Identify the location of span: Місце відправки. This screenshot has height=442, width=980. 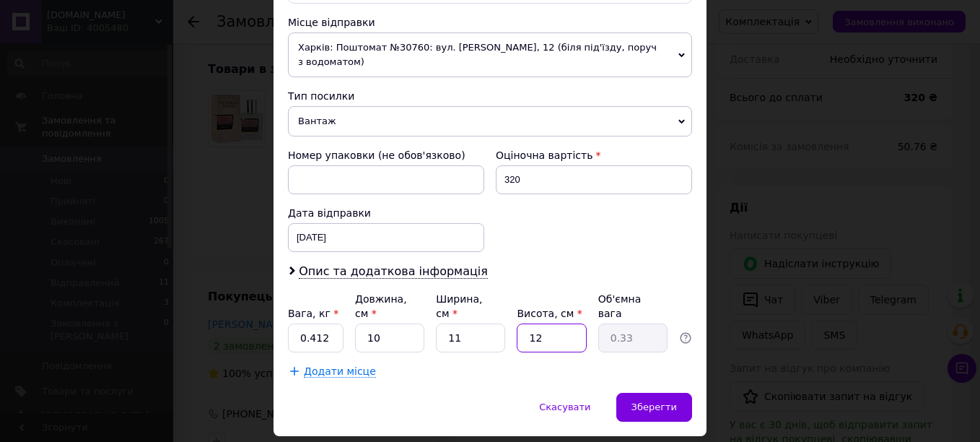
(331, 22).